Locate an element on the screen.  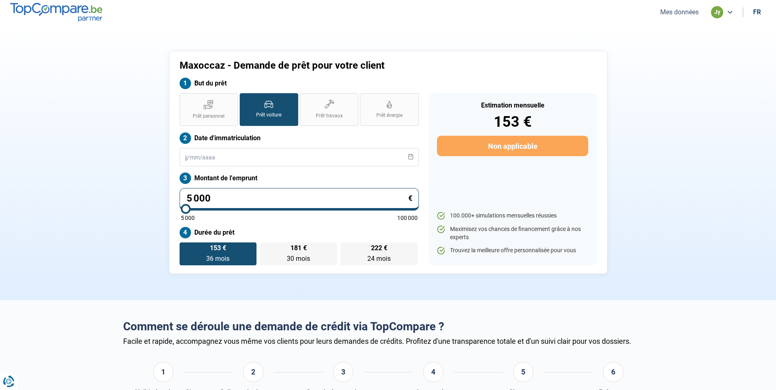
div: 1 is located at coordinates (163, 372).